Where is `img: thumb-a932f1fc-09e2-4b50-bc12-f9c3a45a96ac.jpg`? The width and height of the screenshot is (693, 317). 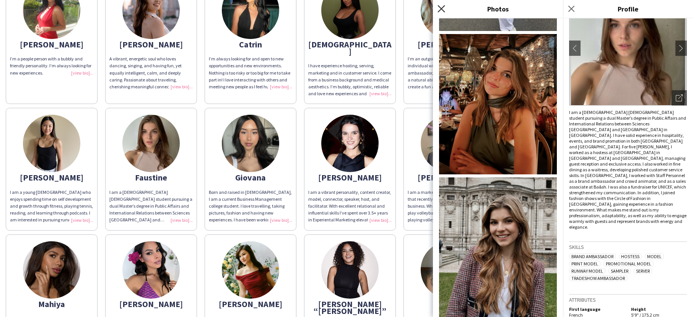
img: thumb-a932f1fc-09e2-4b50-bc12-f9c3a45a96ac.jpg is located at coordinates (151, 270).